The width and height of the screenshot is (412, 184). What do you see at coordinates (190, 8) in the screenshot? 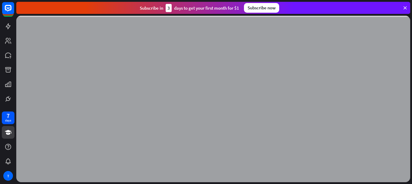
I see `div: Subscribe in days to get your first month for $1` at bounding box center [190, 8].